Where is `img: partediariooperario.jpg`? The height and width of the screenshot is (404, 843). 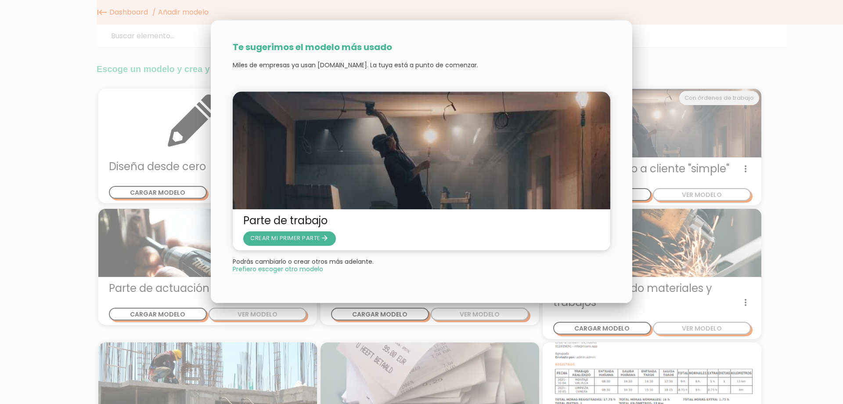 img: partediariooperario.jpg is located at coordinates (422, 150).